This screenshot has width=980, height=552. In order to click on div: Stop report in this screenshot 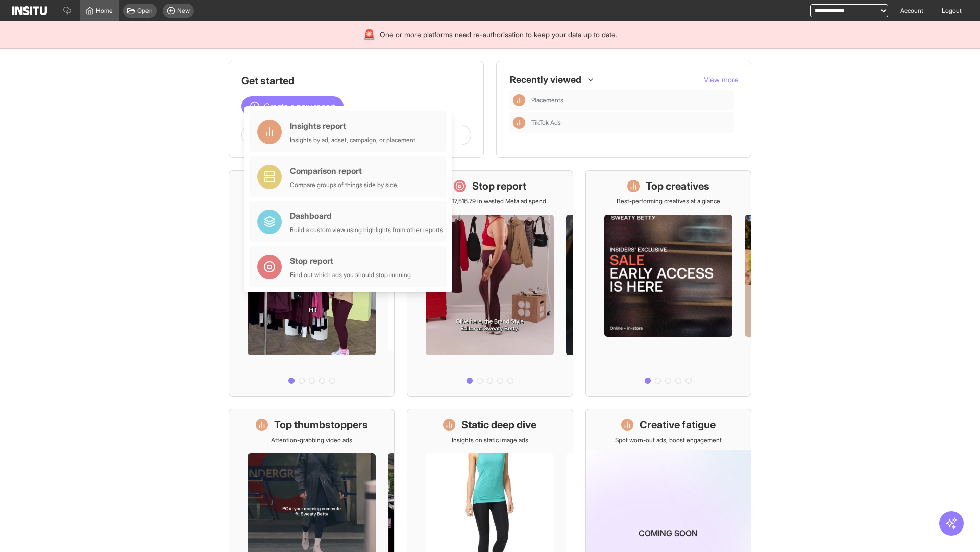, I will do `click(351, 261)`.